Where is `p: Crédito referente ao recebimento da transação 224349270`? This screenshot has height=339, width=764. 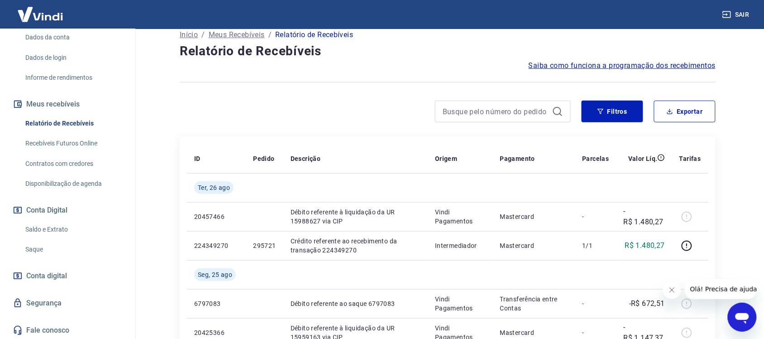
p: Crédito referente ao recebimento da transação 224349270 is located at coordinates (355, 245).